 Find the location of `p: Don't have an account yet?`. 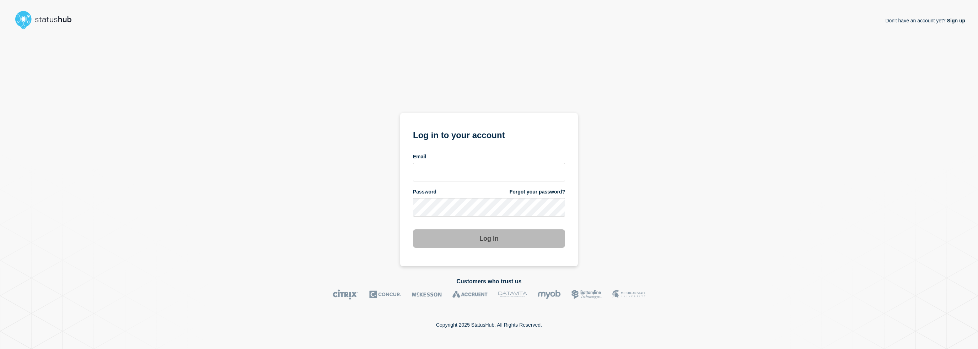

p: Don't have an account yet? is located at coordinates (925, 21).